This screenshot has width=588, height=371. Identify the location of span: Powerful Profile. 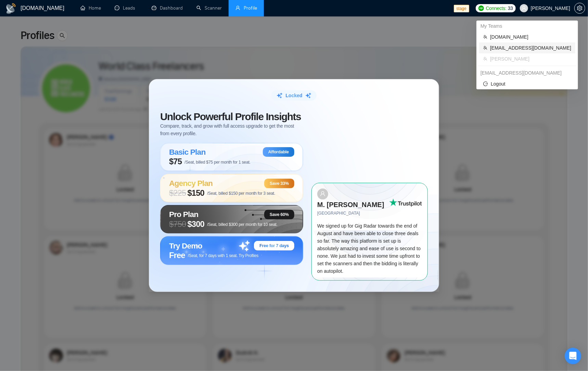
(229, 117).